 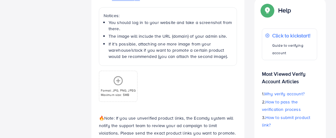 What do you see at coordinates (170, 36) in the screenshot?
I see `li: The image will include the URL (domain) of your admin site.` at bounding box center [170, 36].